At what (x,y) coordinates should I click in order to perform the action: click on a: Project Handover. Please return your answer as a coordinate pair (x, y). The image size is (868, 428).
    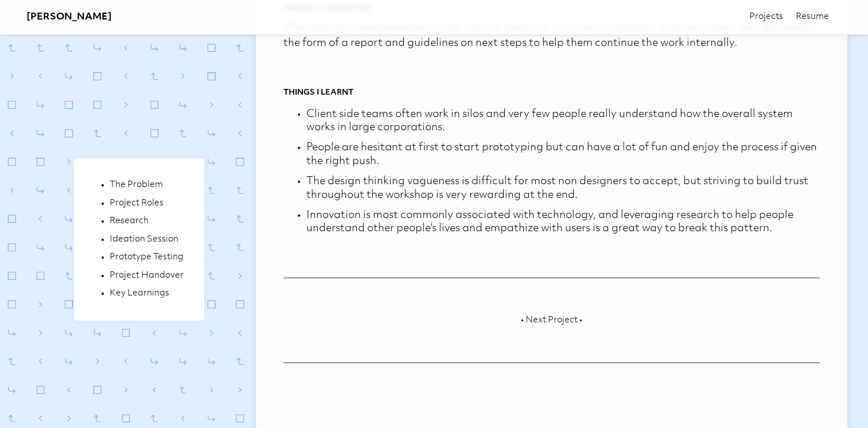
    Looking at the image, I should click on (146, 276).